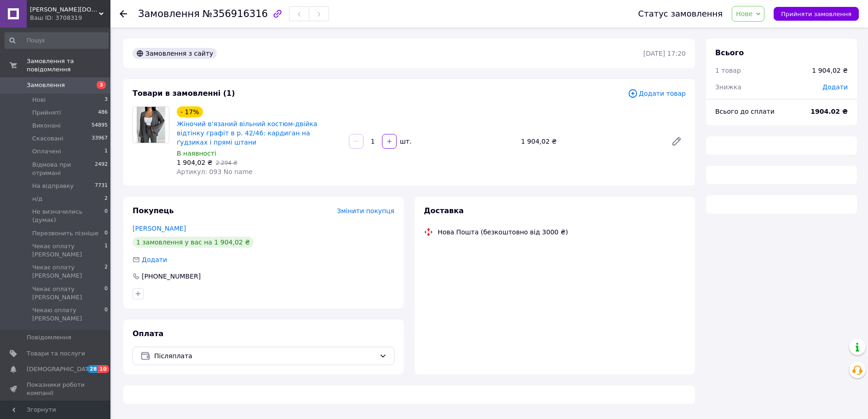 This screenshot has width=868, height=419. What do you see at coordinates (193, 242) in the screenshot?
I see `div: 1 замовлення у вас на 1 904,02 ₴` at bounding box center [193, 242].